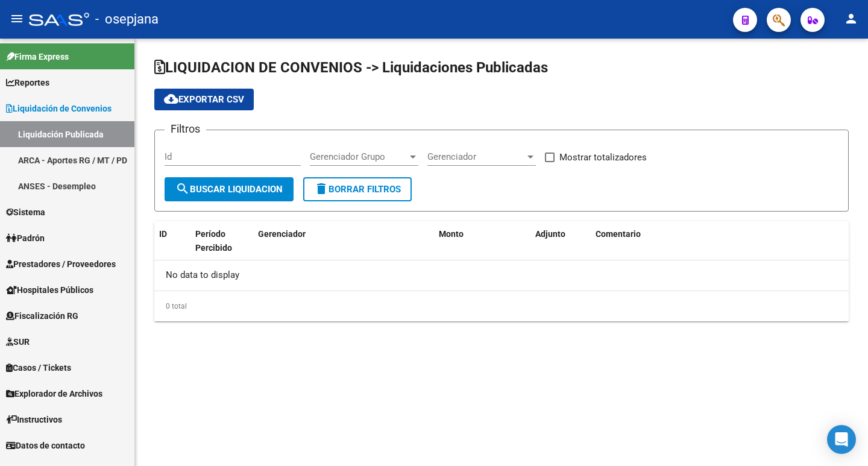 The height and width of the screenshot is (466, 868). I want to click on span: Fiscalización RG, so click(42, 315).